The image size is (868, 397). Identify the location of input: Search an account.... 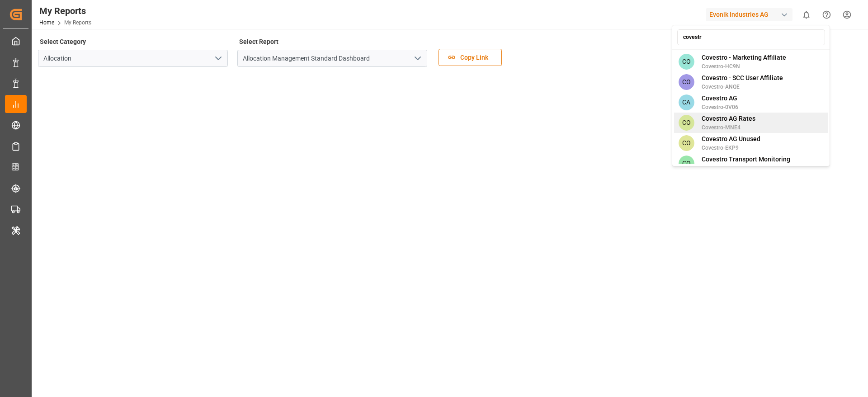
(751, 37).